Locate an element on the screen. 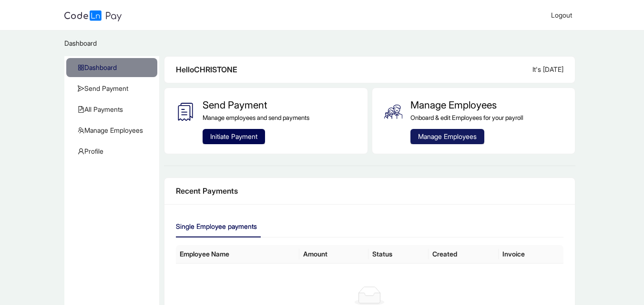  img: logo is located at coordinates (93, 16).